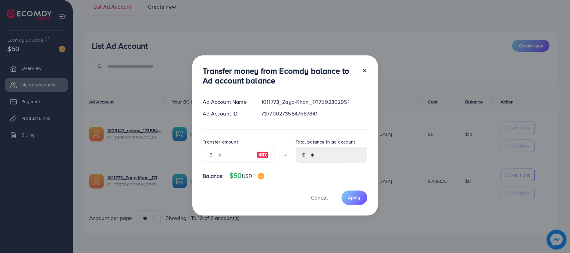 Image resolution: width=570 pixels, height=253 pixels. I want to click on span: Apply, so click(354, 198).